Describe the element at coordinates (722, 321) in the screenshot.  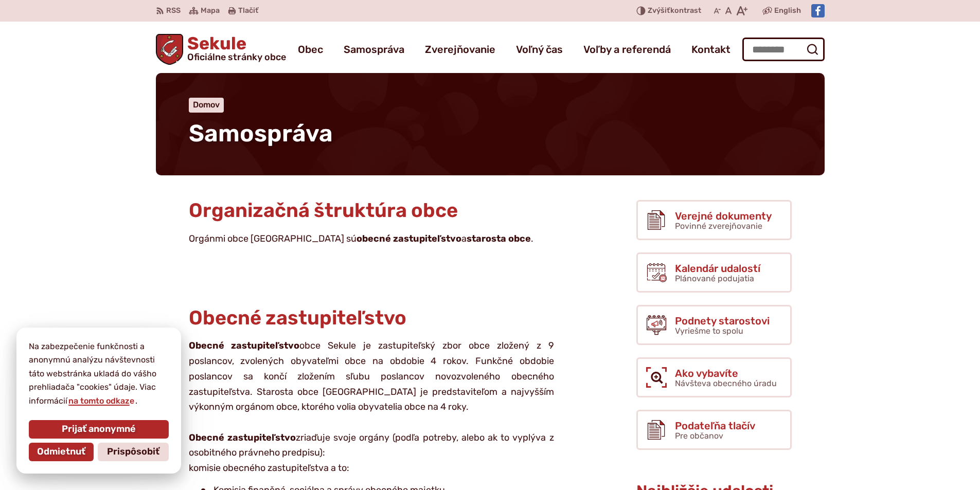
I see `span: Podnety starostovi` at that location.